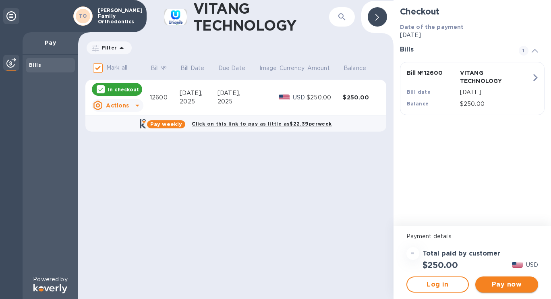 The image size is (551, 299). I want to click on p: Bill №, so click(159, 68).